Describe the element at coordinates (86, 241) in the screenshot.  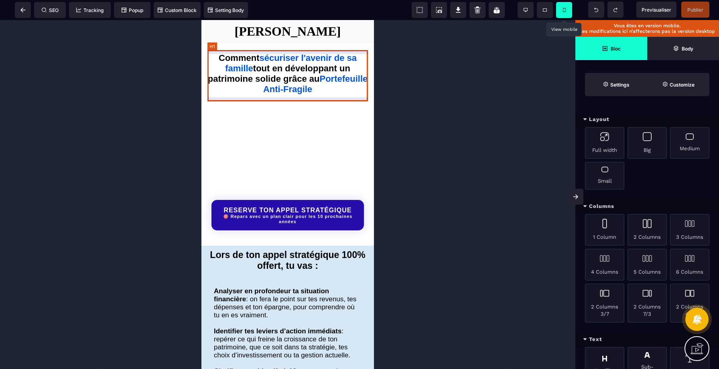
I see `h1: Lors de ton appel stratégique 100% offert, tu vas :` at that location.